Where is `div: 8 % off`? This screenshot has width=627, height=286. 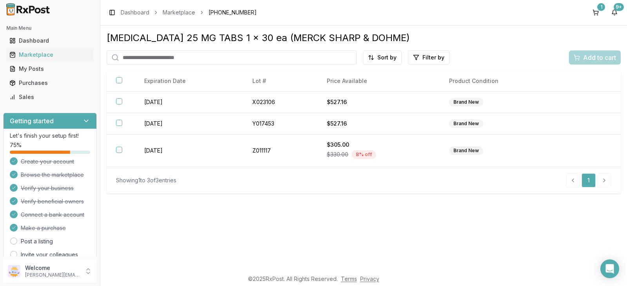
div: 8 % off is located at coordinates (364, 155).